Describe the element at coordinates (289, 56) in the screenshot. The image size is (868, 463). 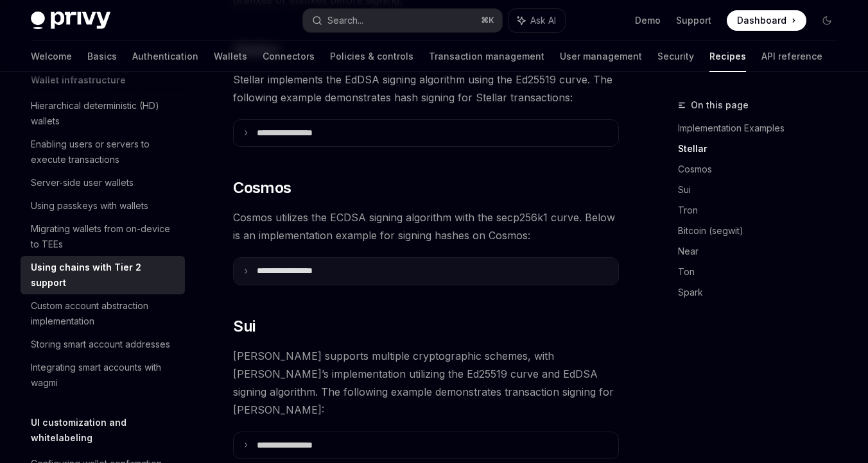
I see `a: Connectors` at that location.